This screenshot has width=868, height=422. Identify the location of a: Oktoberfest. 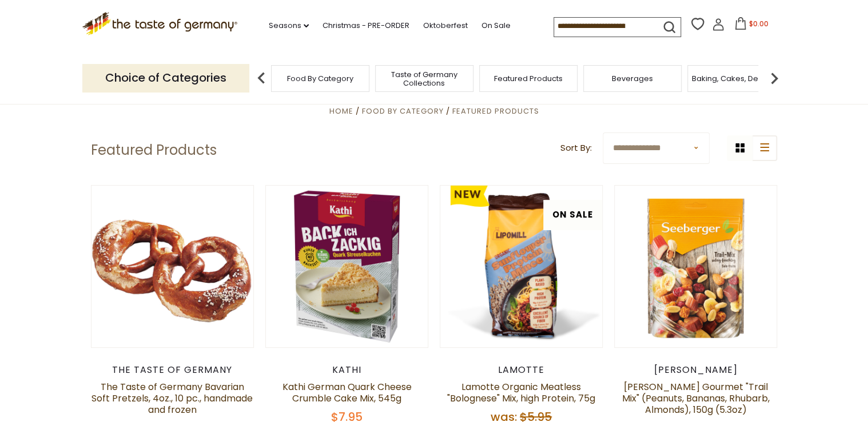
(445, 26).